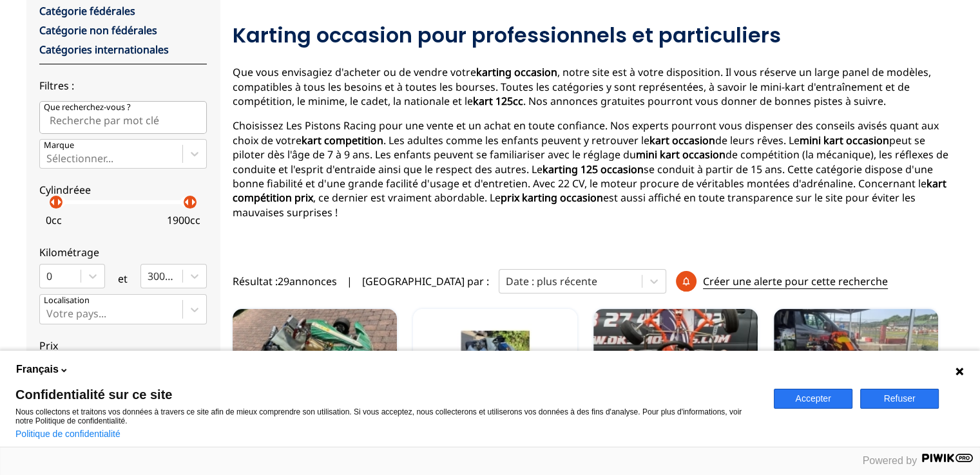 The width and height of the screenshot is (980, 475). What do you see at coordinates (66, 301) in the screenshot?
I see `p: Localisation` at bounding box center [66, 301].